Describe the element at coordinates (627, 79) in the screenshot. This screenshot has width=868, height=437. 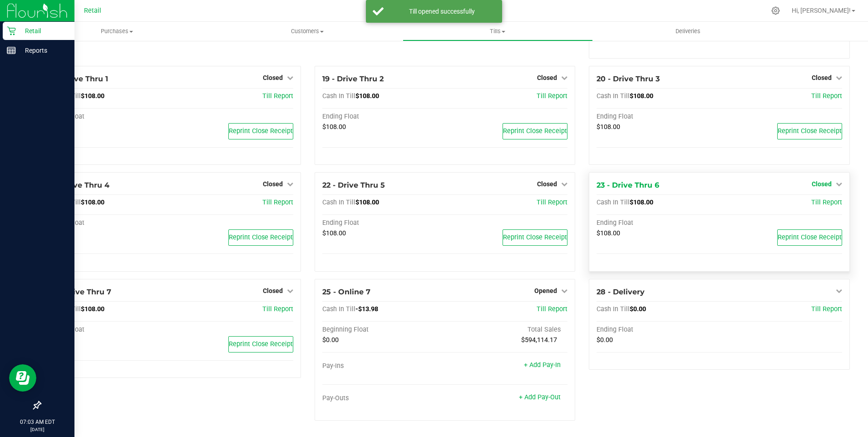
I see `span: 20 - Drive Thru 3` at that location.